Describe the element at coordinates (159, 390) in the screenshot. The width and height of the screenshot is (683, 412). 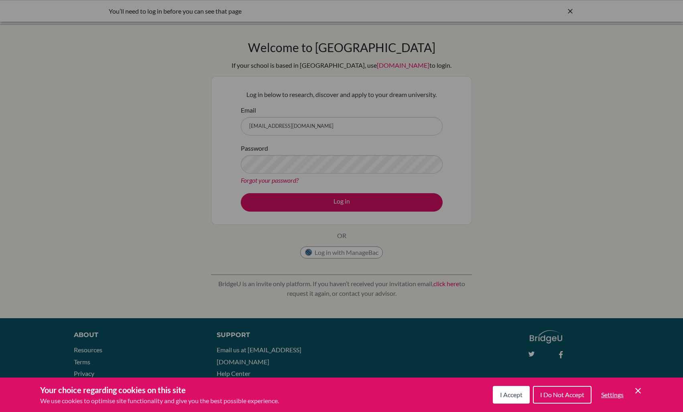
I see `h3: Your choice regarding cookies on this site` at that location.